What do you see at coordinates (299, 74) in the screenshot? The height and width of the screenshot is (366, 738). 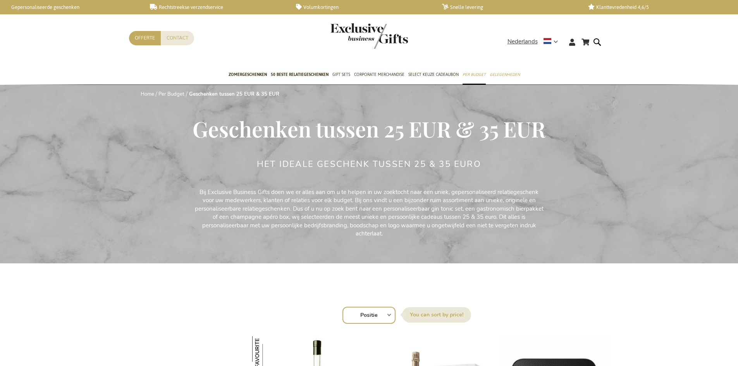 I see `span: 50 beste relatiegeschenken` at bounding box center [299, 74].